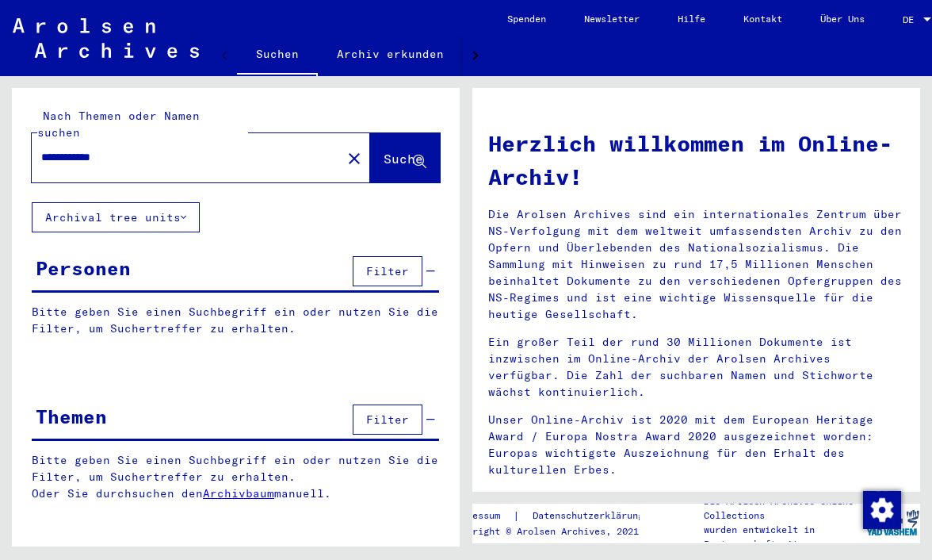 Image resolution: width=932 pixels, height=560 pixels. What do you see at coordinates (405, 157) in the screenshot?
I see `button: Suche` at bounding box center [405, 157].